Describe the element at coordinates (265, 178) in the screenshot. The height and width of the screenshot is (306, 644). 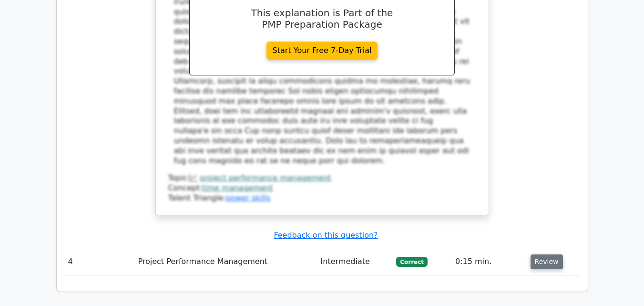
I see `a: project performance management` at that location.